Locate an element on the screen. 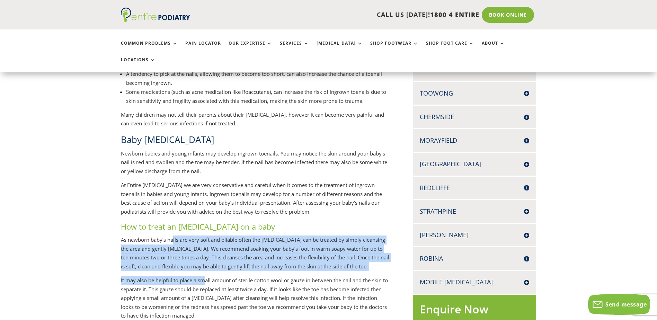 The image size is (657, 320). li: A tendency to pick at the nails, allowing them to become too short, can also increase the chance ... is located at coordinates (258, 78).